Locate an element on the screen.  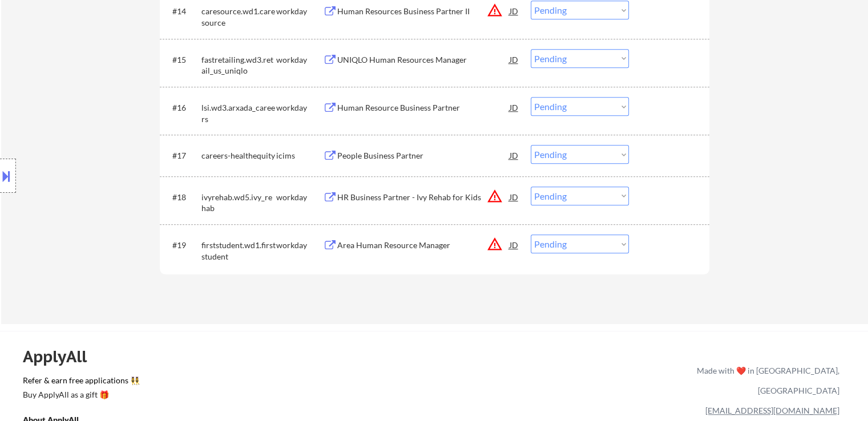
div: Area Human Resource Manager is located at coordinates (423, 246).